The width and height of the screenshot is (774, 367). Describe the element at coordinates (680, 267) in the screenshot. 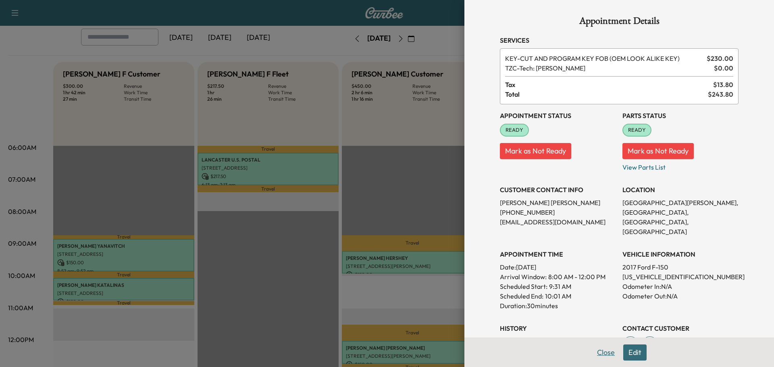

I see `p: 2017 Ford F-150` at that location.